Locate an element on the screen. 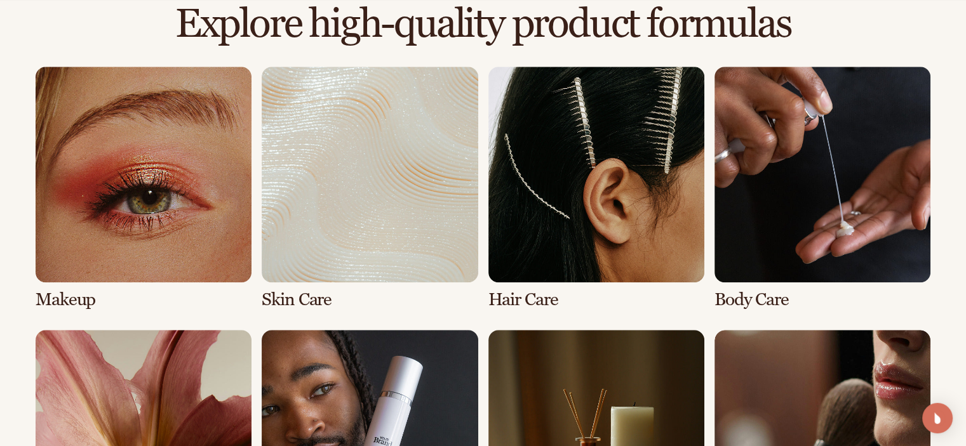 The image size is (966, 446). h3: Skin Care is located at coordinates (370, 300).